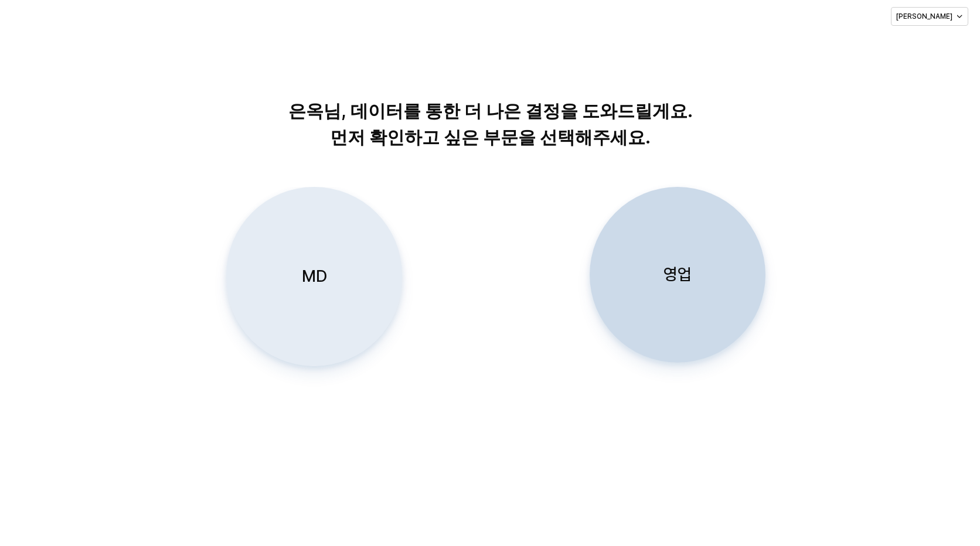 The width and height of the screenshot is (980, 546). Describe the element at coordinates (490, 124) in the screenshot. I see `p: 은옥님, 데이터를 통한 더 나은 결정을 도와드릴게요. 먼저 확인하고 싶은 부문을 선택해주세요.` at that location.